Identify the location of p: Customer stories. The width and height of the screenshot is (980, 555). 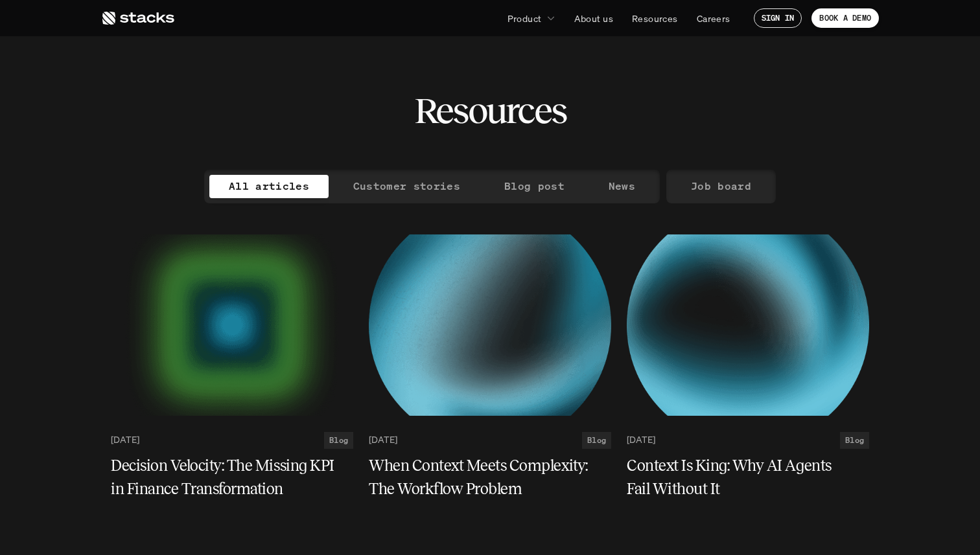
(406, 186).